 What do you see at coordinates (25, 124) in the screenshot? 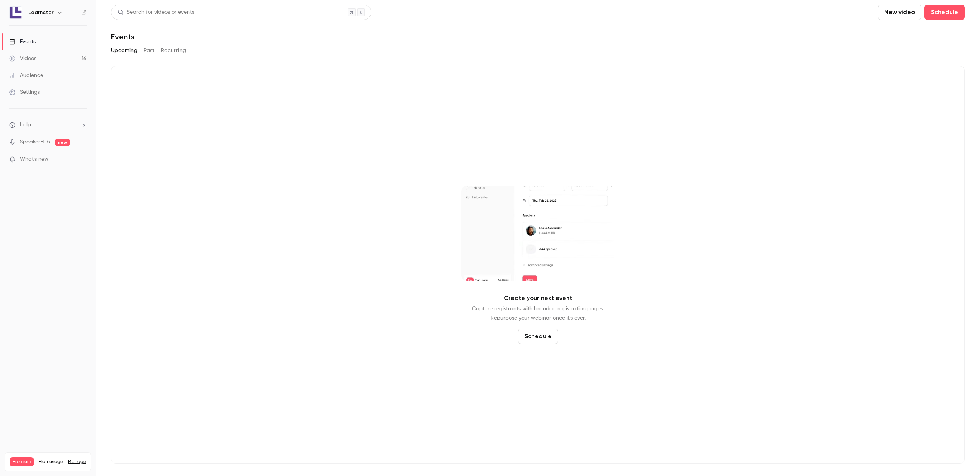
I see `span: Help` at bounding box center [25, 124].